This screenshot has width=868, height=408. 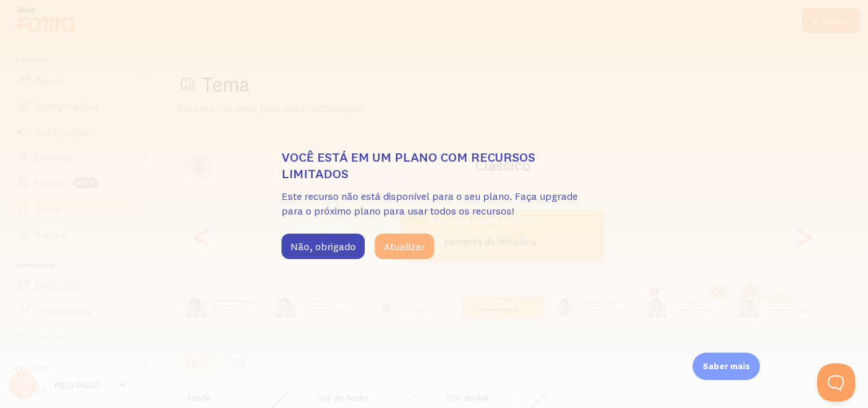 What do you see at coordinates (404, 246) in the screenshot?
I see `button: Atualizar` at bounding box center [404, 246].